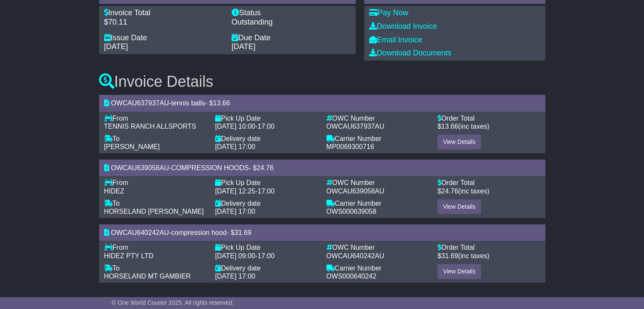 The height and width of the screenshot is (309, 644). Describe the element at coordinates (403, 26) in the screenshot. I see `a: Download Invoice` at that location.